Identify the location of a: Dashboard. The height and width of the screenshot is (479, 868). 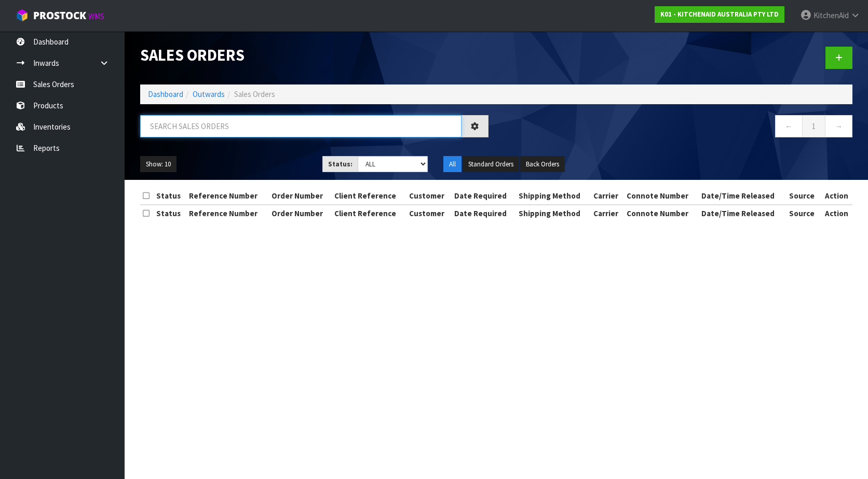
(165, 94).